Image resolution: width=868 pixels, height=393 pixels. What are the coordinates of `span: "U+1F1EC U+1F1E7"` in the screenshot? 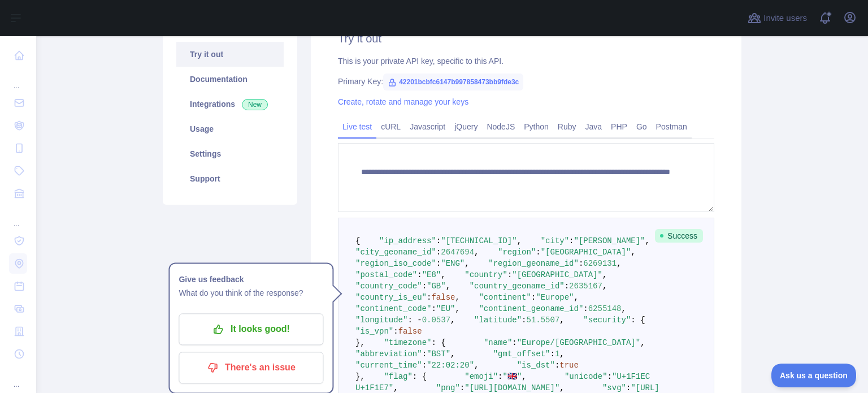 It's located at (506, 382).